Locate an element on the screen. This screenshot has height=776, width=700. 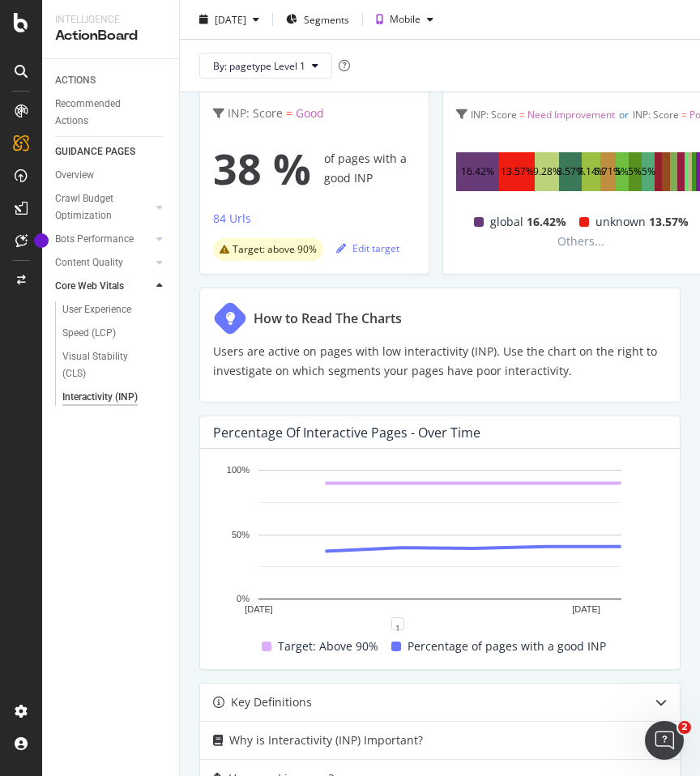
a: Overview is located at coordinates (111, 175).